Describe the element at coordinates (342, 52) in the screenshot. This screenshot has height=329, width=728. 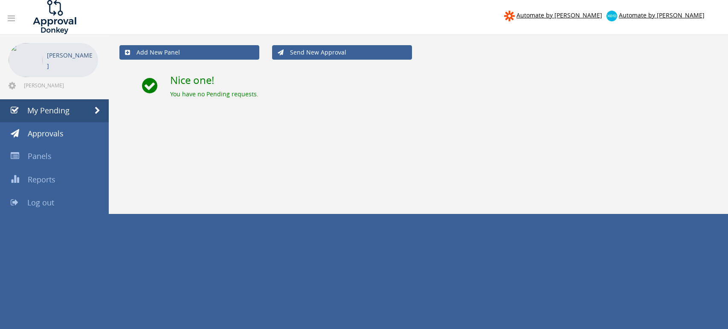
I see `a: Send New Approval` at that location.